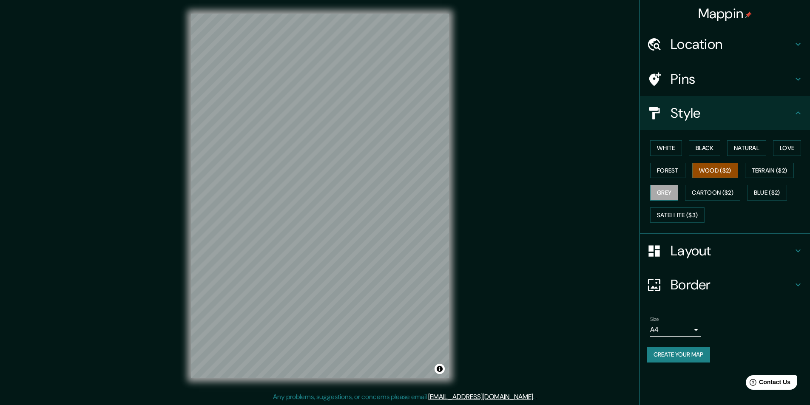 Image resolution: width=810 pixels, height=405 pixels. What do you see at coordinates (666, 148) in the screenshot?
I see `button: White` at bounding box center [666, 148].